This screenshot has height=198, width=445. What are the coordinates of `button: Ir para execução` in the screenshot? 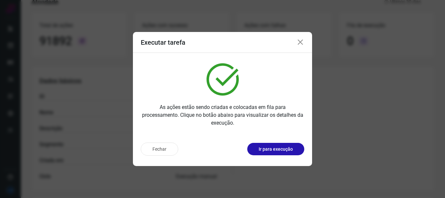 It's located at (276, 149).